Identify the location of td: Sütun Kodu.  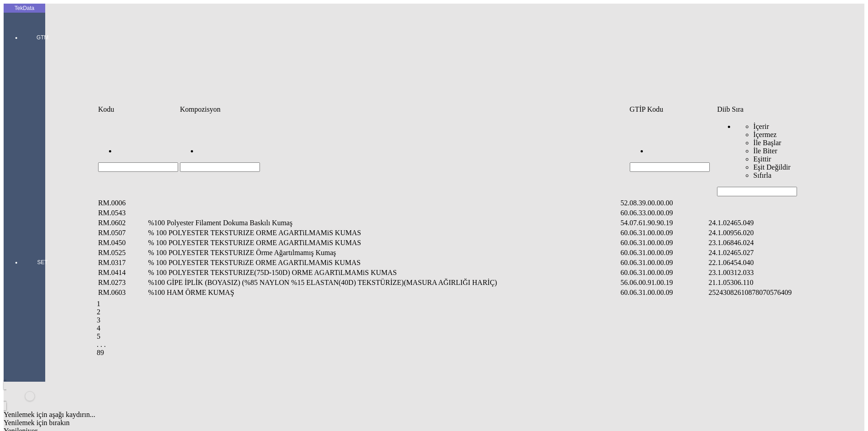
(138, 110).